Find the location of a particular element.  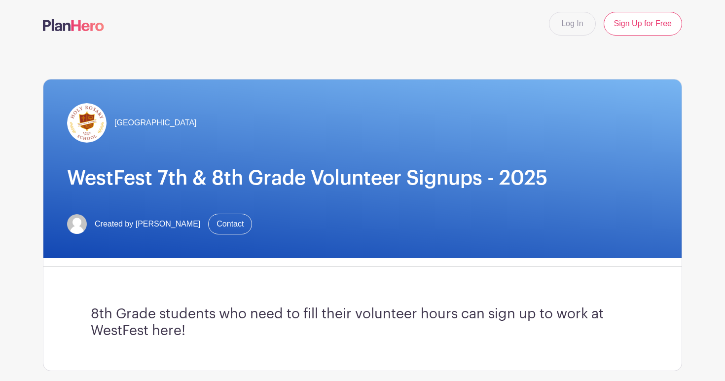

img: logo-507f7623f17ff9eddc593b1ce0a138ce2505c220e1c5a4e2b4648c50719b7d32.svg is located at coordinates (74, 25).